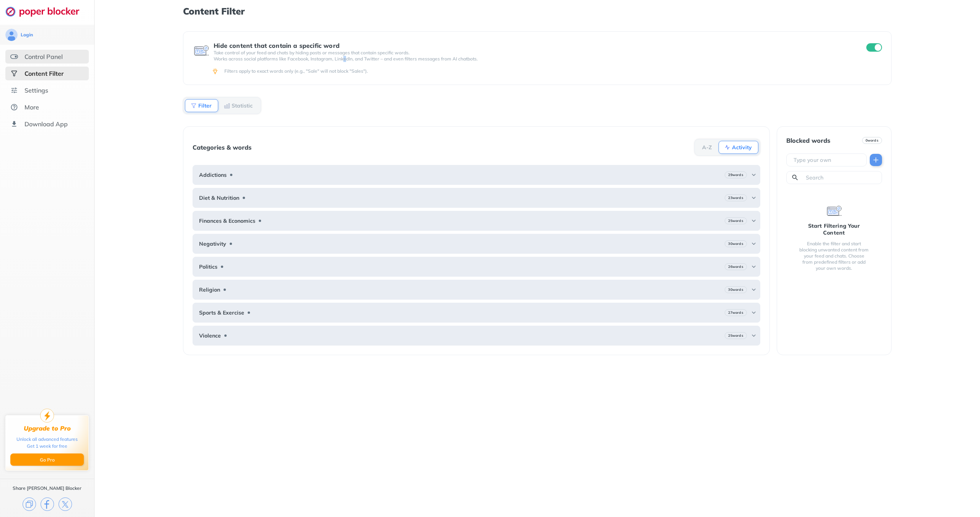 The image size is (980, 517). Describe the element at coordinates (32, 108) in the screenshot. I see `div: More` at that location.